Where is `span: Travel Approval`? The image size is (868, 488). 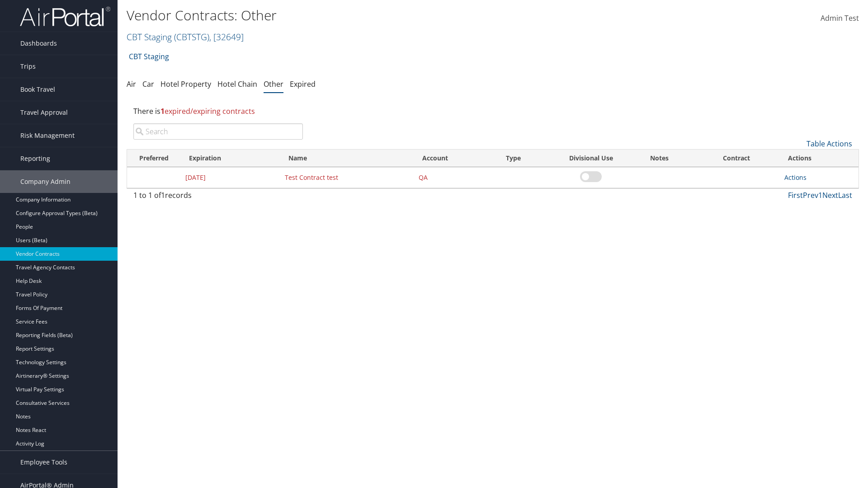
span: Travel Approval is located at coordinates (44, 113).